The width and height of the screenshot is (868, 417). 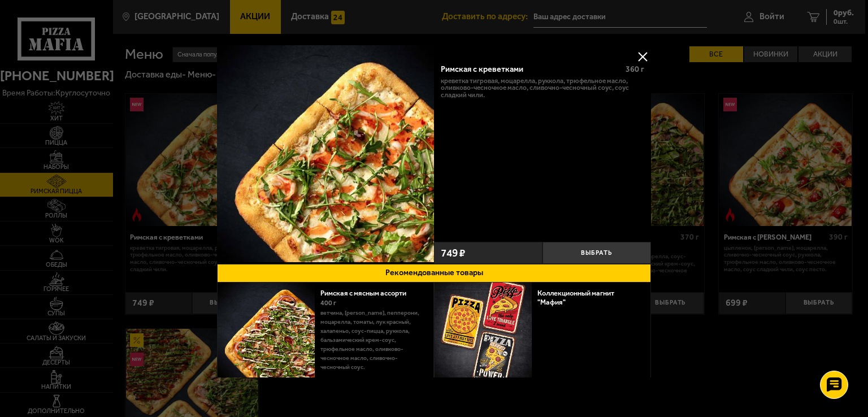 I want to click on span: 400 г, so click(x=328, y=303).